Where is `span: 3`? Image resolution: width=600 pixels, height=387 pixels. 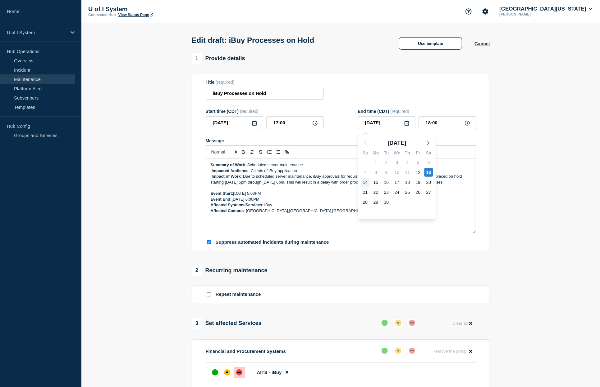
span: 3 is located at coordinates (197, 324).